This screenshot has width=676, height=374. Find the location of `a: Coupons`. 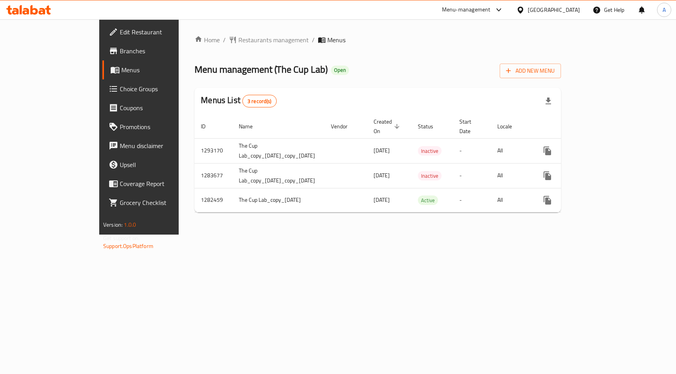

a: Coupons is located at coordinates (157, 108).